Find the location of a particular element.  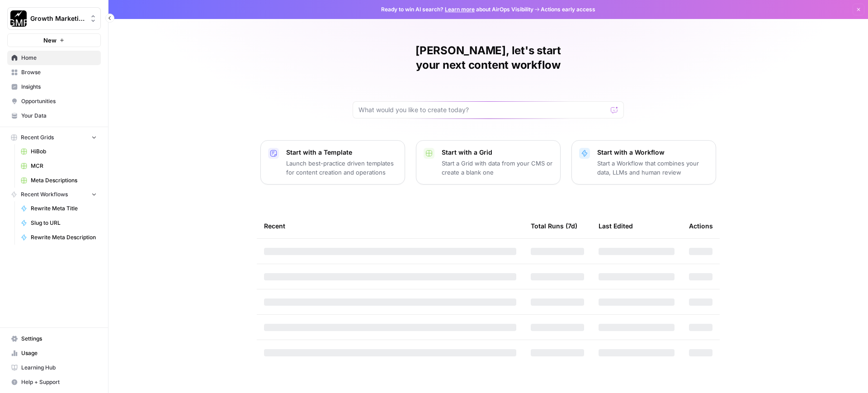

button: New is located at coordinates (53, 41).